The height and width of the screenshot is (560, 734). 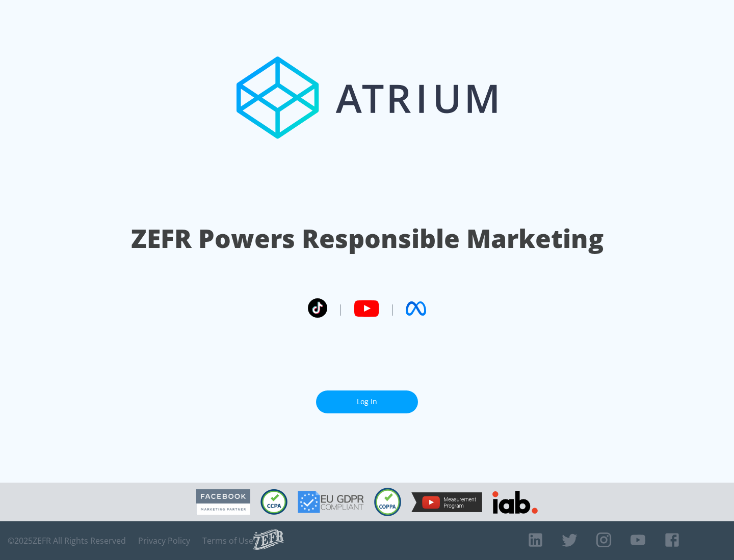 What do you see at coordinates (274, 502) in the screenshot?
I see `img: CCPA Compliant` at bounding box center [274, 502].